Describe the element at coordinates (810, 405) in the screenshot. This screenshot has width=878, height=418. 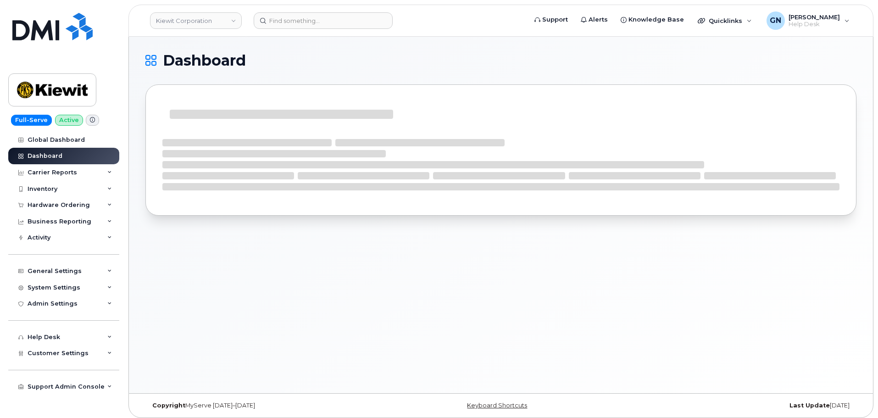
I see `strong: Last Update` at that location.